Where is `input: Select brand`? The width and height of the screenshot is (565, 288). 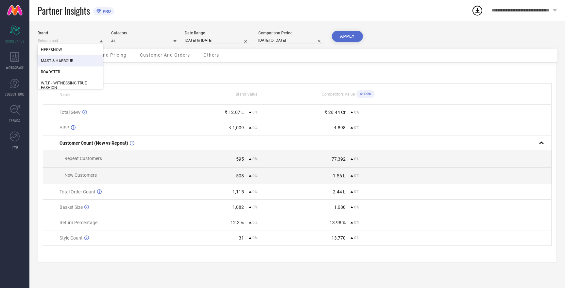 input: Select brand is located at coordinates (70, 41).